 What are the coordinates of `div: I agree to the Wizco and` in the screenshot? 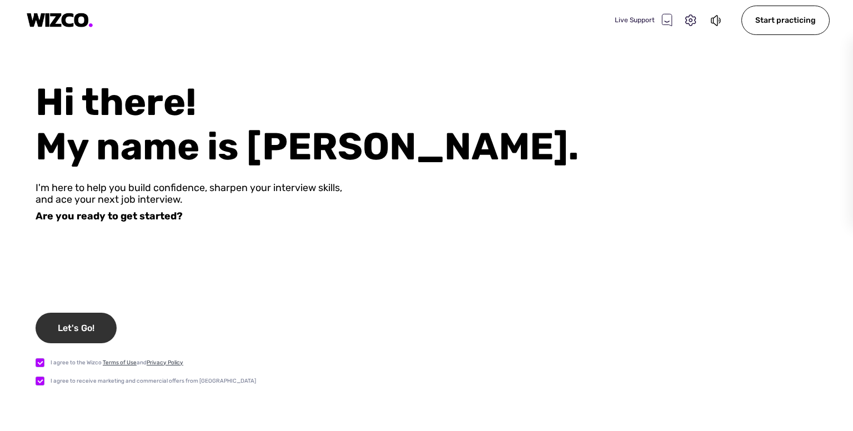 It's located at (117, 363).